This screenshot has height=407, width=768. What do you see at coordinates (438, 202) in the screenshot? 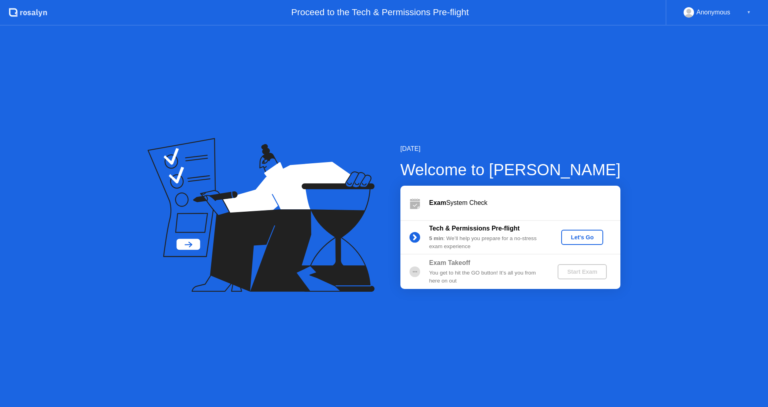
I see `b: Exam` at bounding box center [438, 202].